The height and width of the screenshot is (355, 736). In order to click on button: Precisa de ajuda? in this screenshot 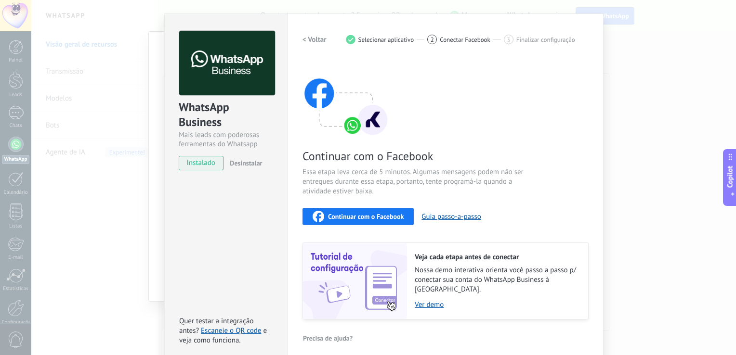, I will do `click(328, 339)`.